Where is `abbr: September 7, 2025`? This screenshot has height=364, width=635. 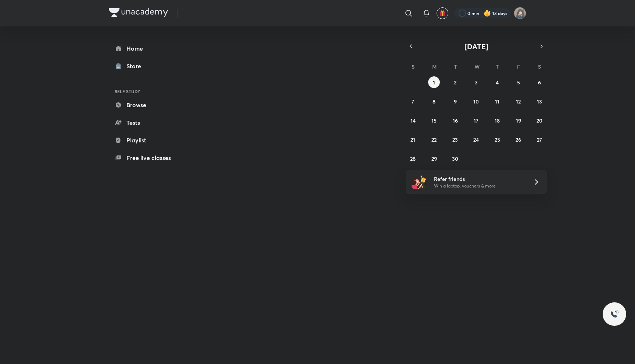 abbr: September 7, 2025 is located at coordinates (413, 101).